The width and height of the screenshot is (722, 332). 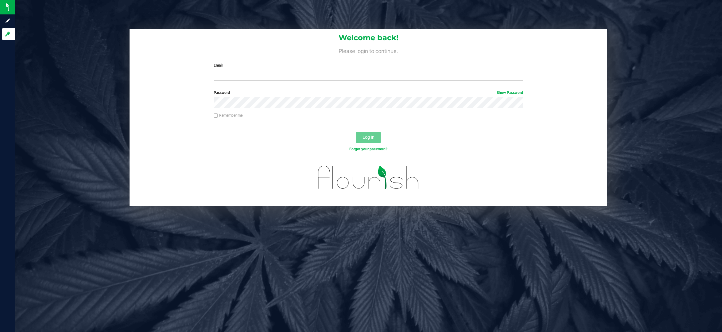 I want to click on inline-svg: Log in, so click(x=8, y=34).